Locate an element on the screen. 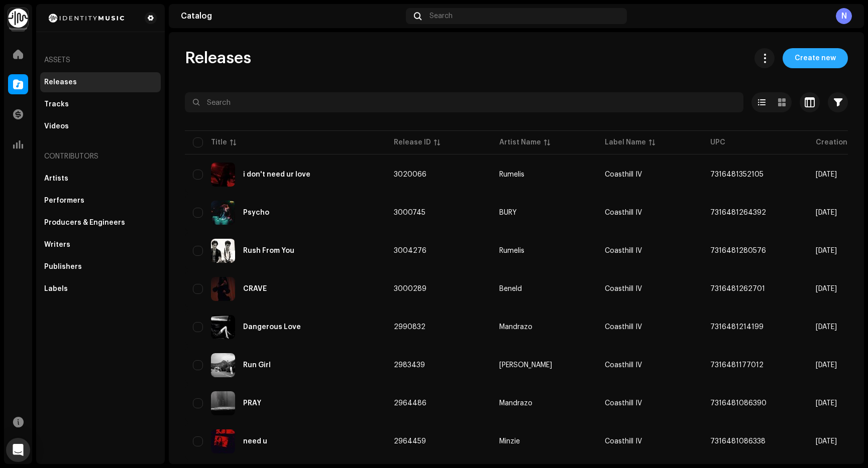 This screenshot has height=468, width=868. re-m-nav-item: Writers is located at coordinates (100, 245).